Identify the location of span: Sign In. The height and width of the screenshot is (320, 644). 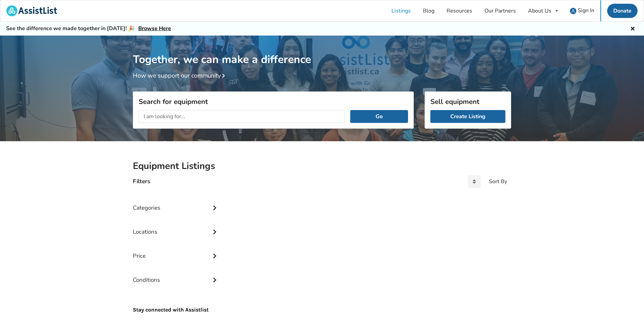
(586, 10).